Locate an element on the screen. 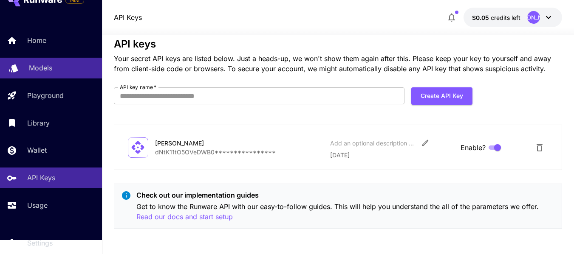 This screenshot has height=254, width=574. p: Library is located at coordinates (38, 123).